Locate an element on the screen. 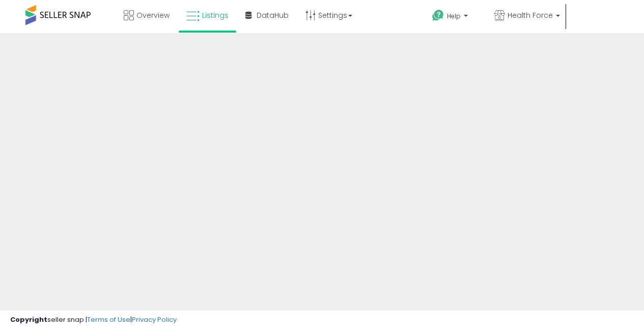 The image size is (644, 330). span: Health Force is located at coordinates (530, 15).